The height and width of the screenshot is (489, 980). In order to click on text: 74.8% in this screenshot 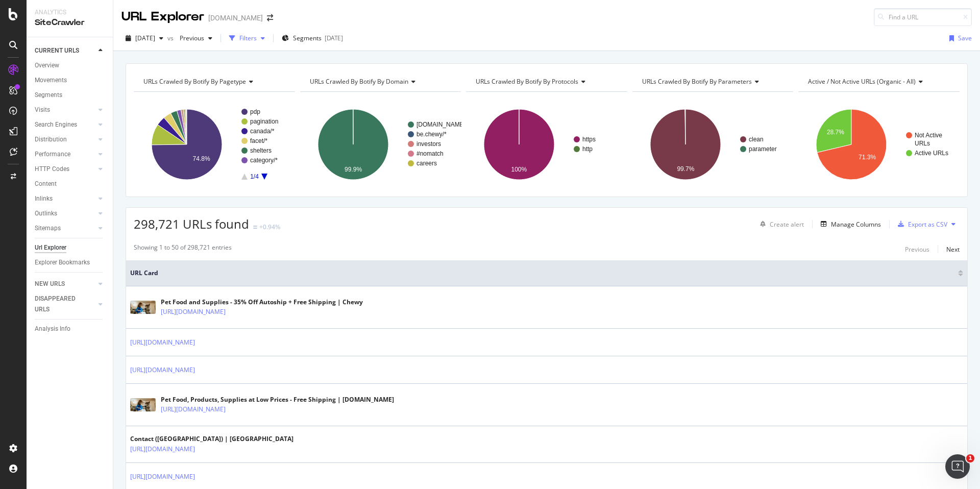, I will do `click(202, 159)`.